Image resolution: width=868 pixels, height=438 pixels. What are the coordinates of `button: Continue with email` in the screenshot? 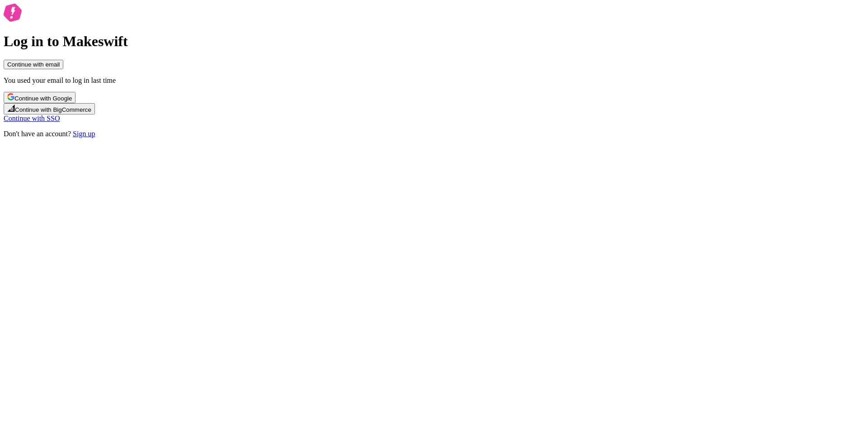 It's located at (34, 64).